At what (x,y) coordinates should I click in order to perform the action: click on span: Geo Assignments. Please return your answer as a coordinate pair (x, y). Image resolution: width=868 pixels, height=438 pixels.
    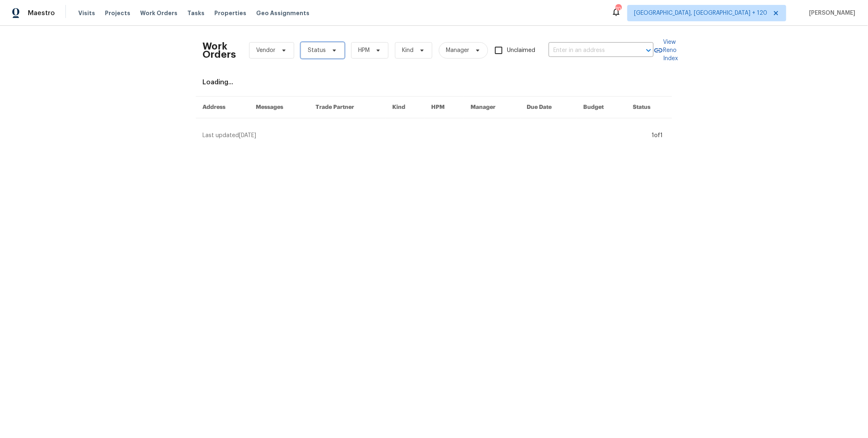
    Looking at the image, I should click on (282, 13).